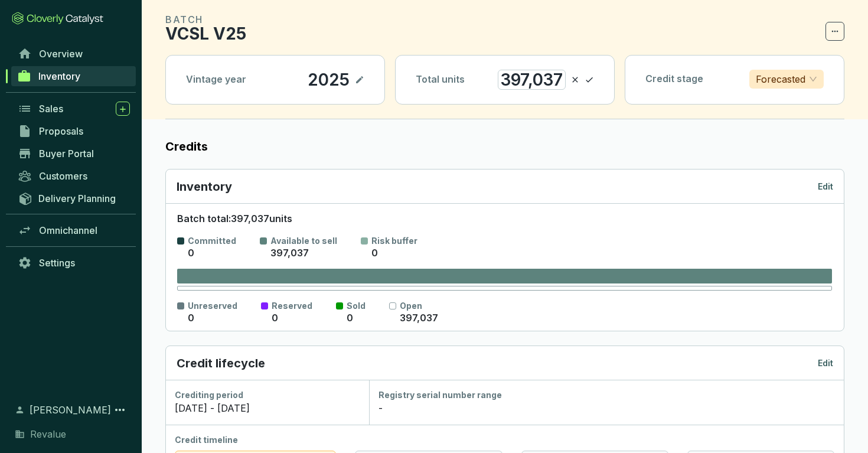 Image resolution: width=868 pixels, height=453 pixels. Describe the element at coordinates (74, 54) in the screenshot. I see `a: Overview` at that location.